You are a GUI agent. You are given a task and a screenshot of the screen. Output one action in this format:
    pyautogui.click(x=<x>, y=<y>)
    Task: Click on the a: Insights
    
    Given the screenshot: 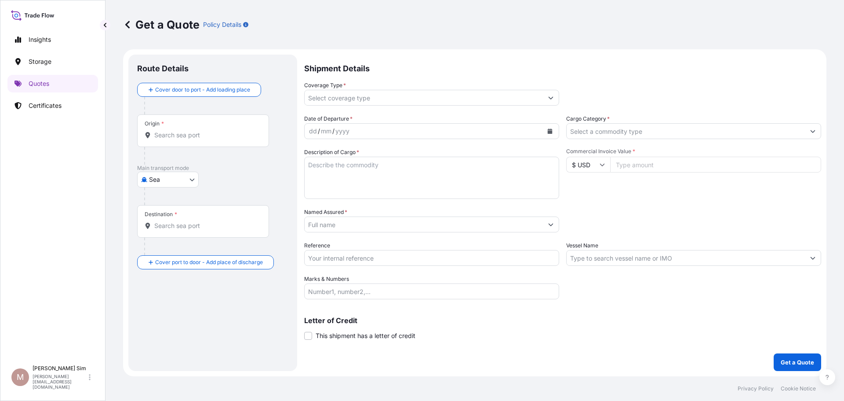 What is the action you would take?
    pyautogui.click(x=53, y=40)
    